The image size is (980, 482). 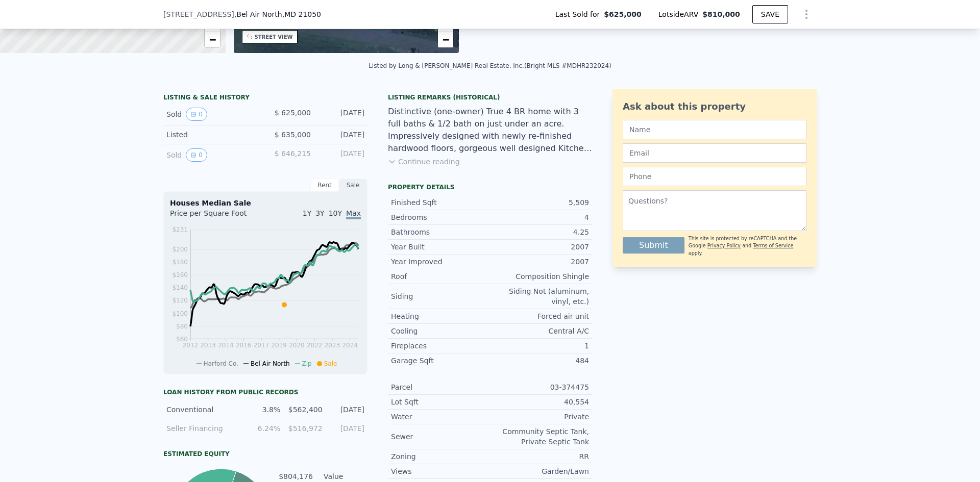 I want to click on button: Continue reading, so click(x=423, y=162).